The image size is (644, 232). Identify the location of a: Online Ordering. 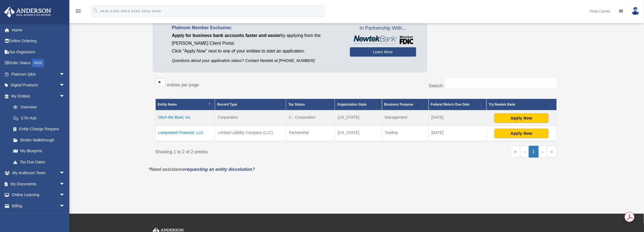
(39, 41).